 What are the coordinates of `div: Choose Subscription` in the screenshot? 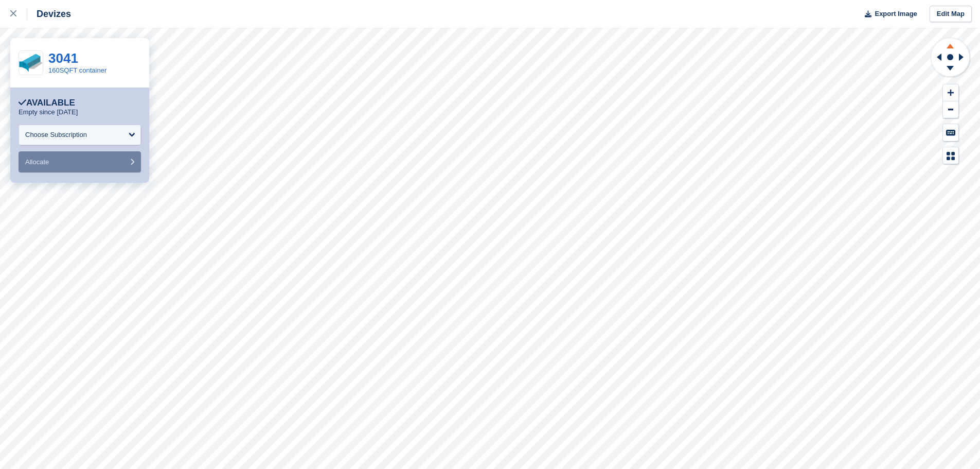 It's located at (56, 135).